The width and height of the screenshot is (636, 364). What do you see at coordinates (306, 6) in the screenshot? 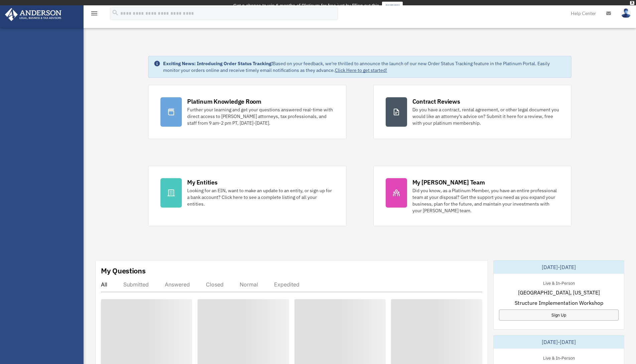
I see `div: Get a chance to win 6 months of Platinum for free just by filling out this` at bounding box center [306, 6].